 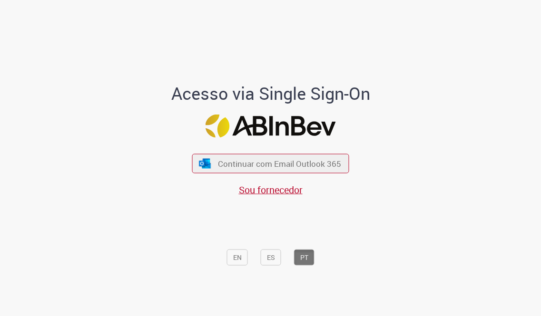 I want to click on span: Continuar com Email Outlook 365, so click(x=279, y=164).